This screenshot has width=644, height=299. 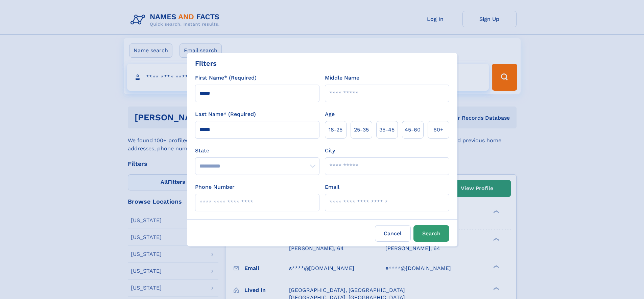 I want to click on span: 18‑25, so click(x=336, y=130).